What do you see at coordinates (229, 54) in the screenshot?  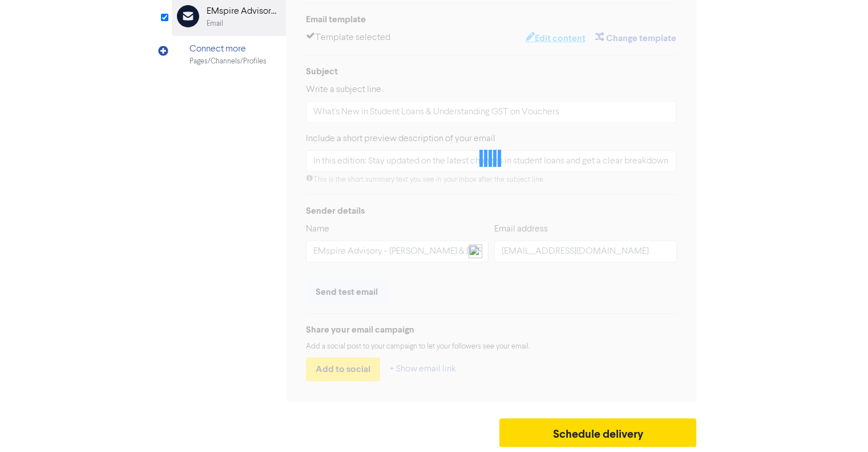 I see `div: Connect morePages/Channels/Profiles` at bounding box center [229, 54].